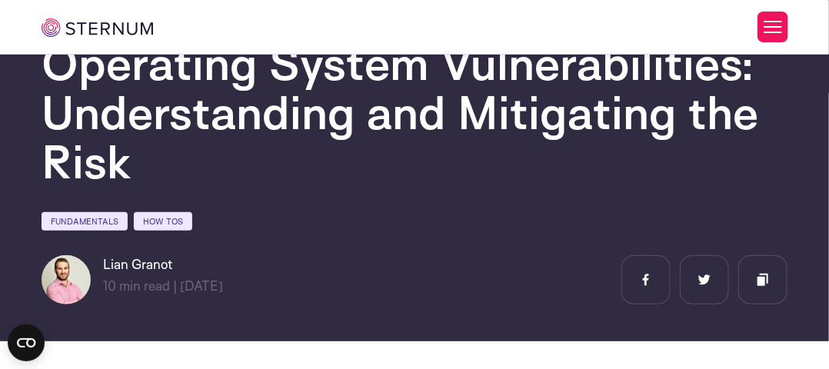 This screenshot has width=829, height=369. I want to click on img: Lian Granot, so click(66, 280).